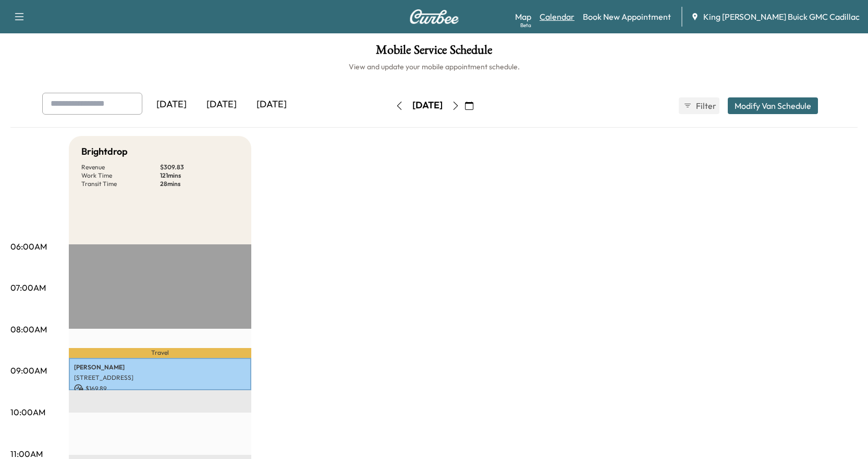 Image resolution: width=868 pixels, height=459 pixels. I want to click on h1: Mobile Service Schedule, so click(434, 53).